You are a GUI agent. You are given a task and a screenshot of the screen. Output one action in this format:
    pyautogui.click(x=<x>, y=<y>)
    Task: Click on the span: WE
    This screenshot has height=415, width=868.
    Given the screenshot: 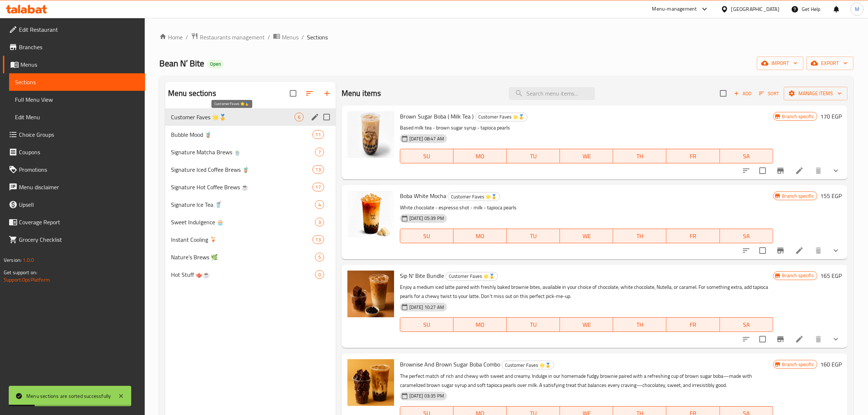 What is the action you would take?
    pyautogui.click(x=586, y=324)
    